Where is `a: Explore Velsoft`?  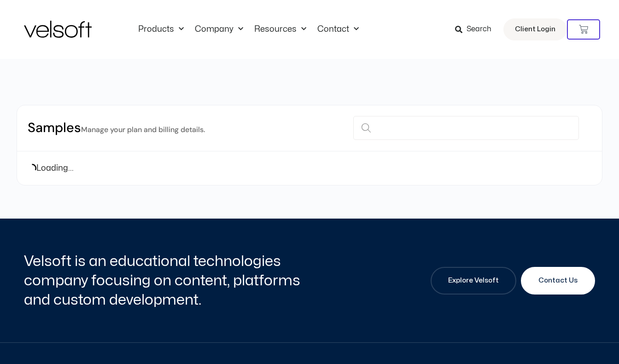
a: Explore Velsoft is located at coordinates (474, 281).